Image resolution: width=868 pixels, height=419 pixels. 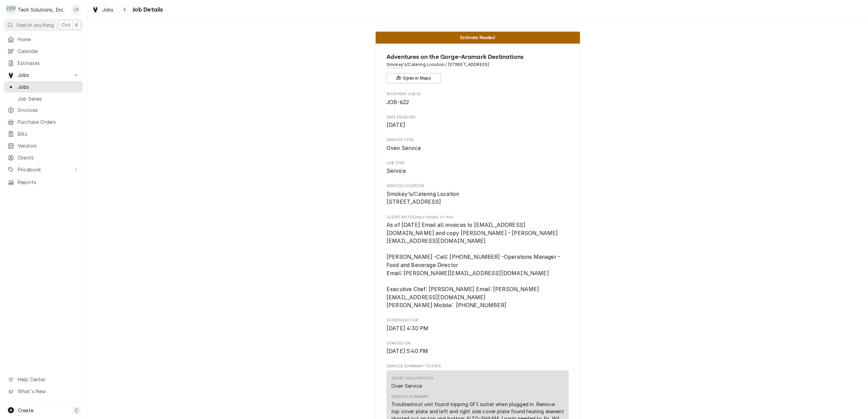 What do you see at coordinates (44, 110) in the screenshot?
I see `a: Invoices` at bounding box center [44, 110].